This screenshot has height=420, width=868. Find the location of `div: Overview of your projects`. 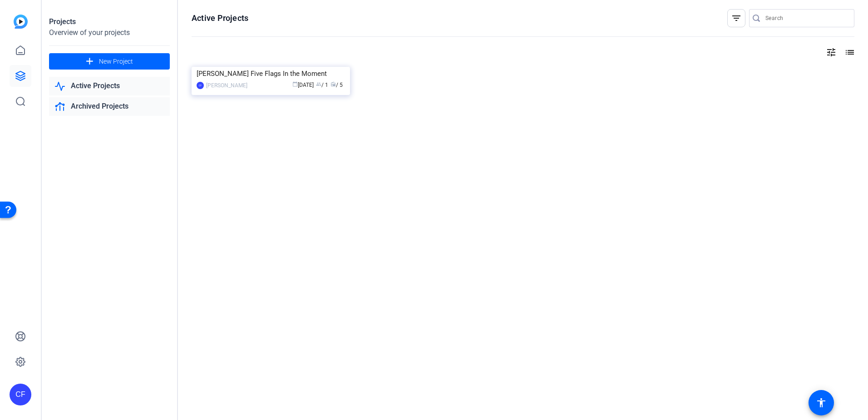

div: Overview of your projects is located at coordinates (110, 33).